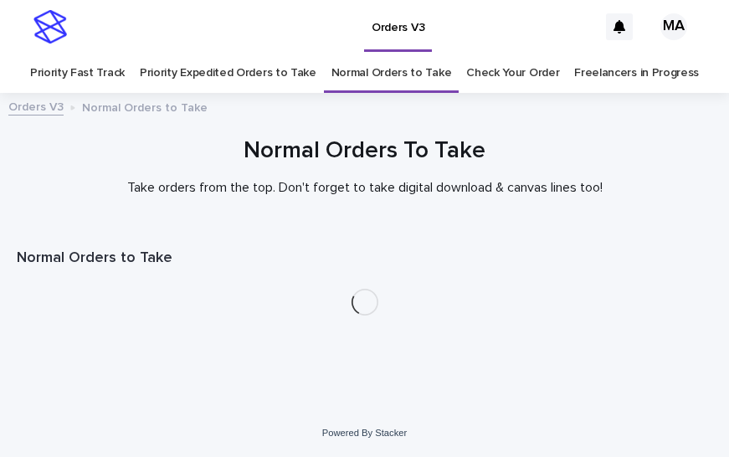  Describe the element at coordinates (512, 73) in the screenshot. I see `a: Check Your Order` at that location.